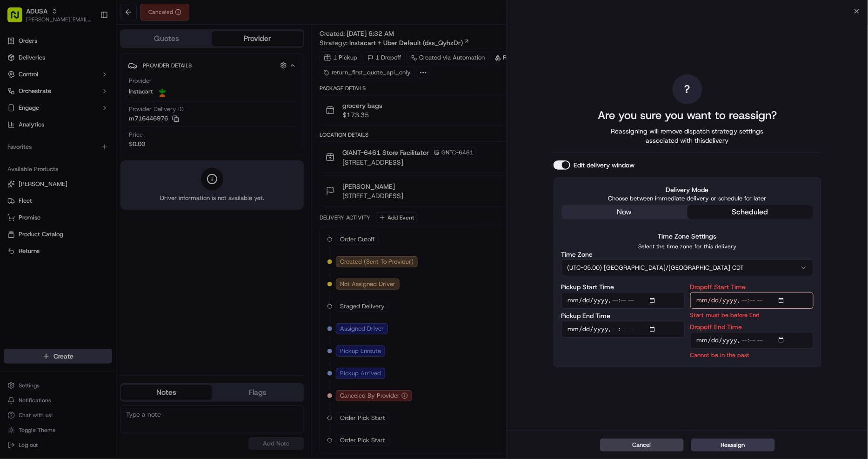 The image size is (868, 459). I want to click on p: Welcome 👋, so click(89, 45).